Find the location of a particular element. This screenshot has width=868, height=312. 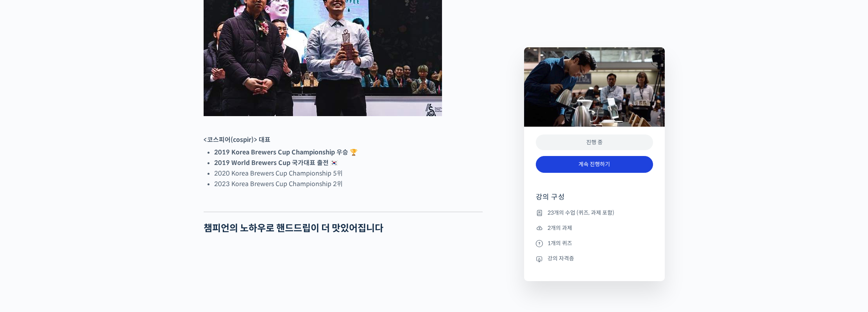

h4: 강의 구성 is located at coordinates (594, 200).